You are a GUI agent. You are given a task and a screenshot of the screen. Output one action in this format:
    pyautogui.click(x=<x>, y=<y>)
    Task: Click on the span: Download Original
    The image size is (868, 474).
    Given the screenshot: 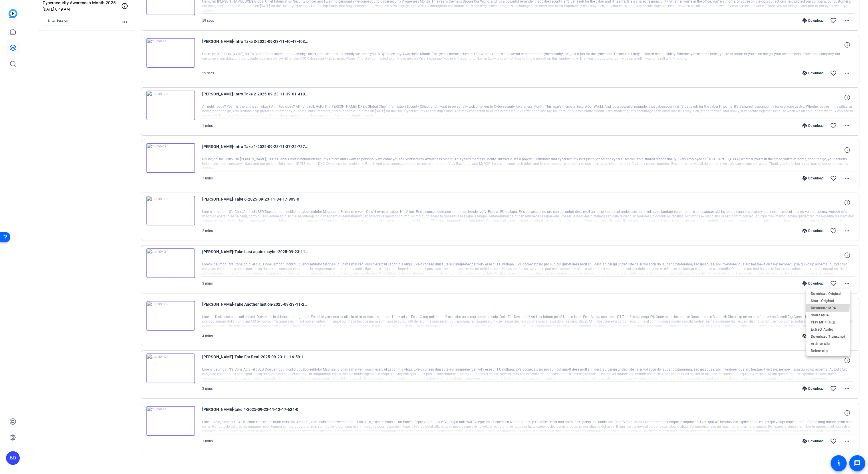 What is the action you would take?
    pyautogui.click(x=828, y=294)
    